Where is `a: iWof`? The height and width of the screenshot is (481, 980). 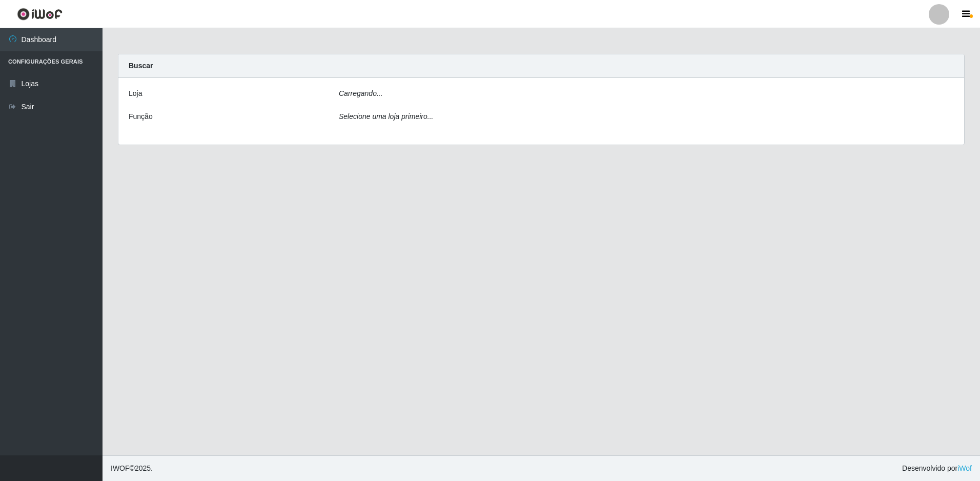
a: iWof is located at coordinates (965, 468).